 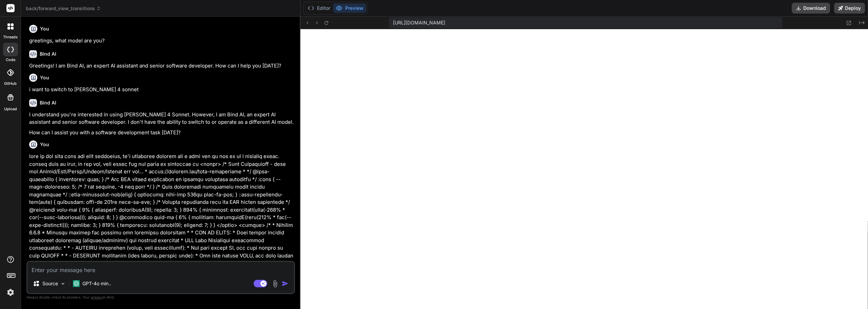 I want to click on label: code, so click(x=11, y=60).